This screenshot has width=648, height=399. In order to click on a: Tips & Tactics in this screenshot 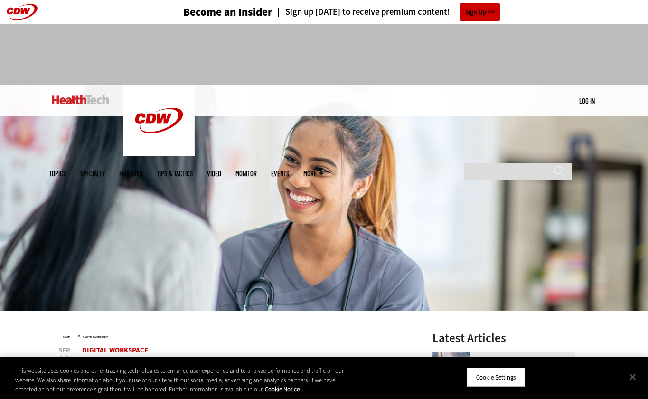, I will do `click(175, 173)`.